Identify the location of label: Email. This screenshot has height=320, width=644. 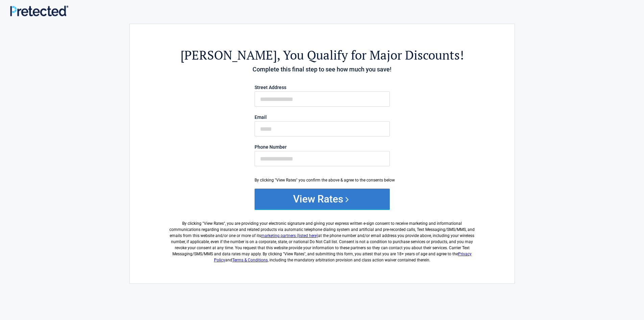
(322, 117).